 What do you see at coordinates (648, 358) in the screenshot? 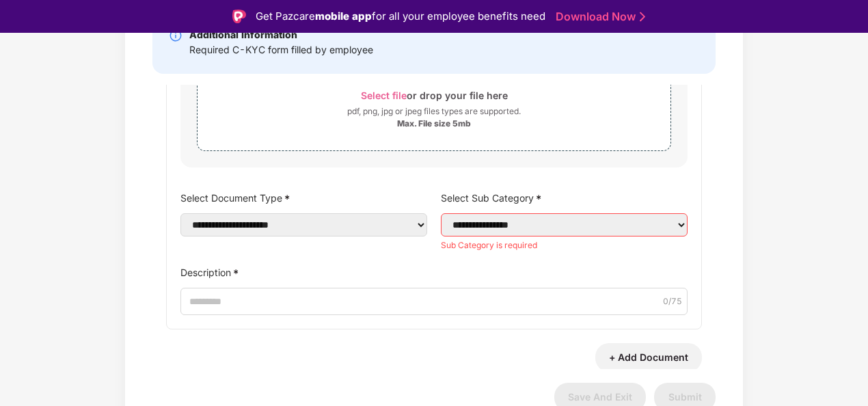
I see `button: + Add Document` at bounding box center [648, 358].